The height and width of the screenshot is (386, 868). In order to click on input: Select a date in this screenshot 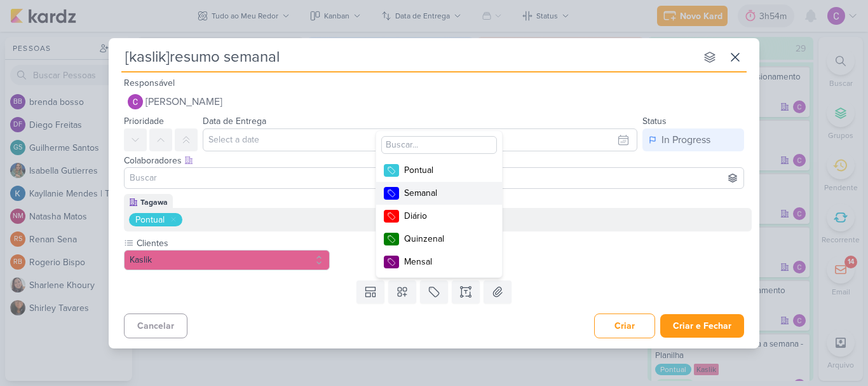, I will do `click(420, 140)`.